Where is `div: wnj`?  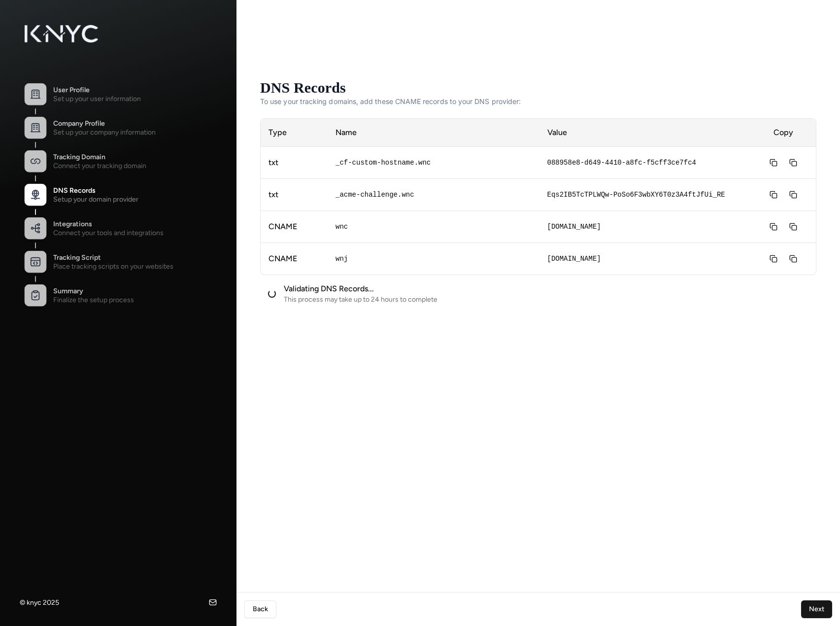 div: wnj is located at coordinates (438, 259).